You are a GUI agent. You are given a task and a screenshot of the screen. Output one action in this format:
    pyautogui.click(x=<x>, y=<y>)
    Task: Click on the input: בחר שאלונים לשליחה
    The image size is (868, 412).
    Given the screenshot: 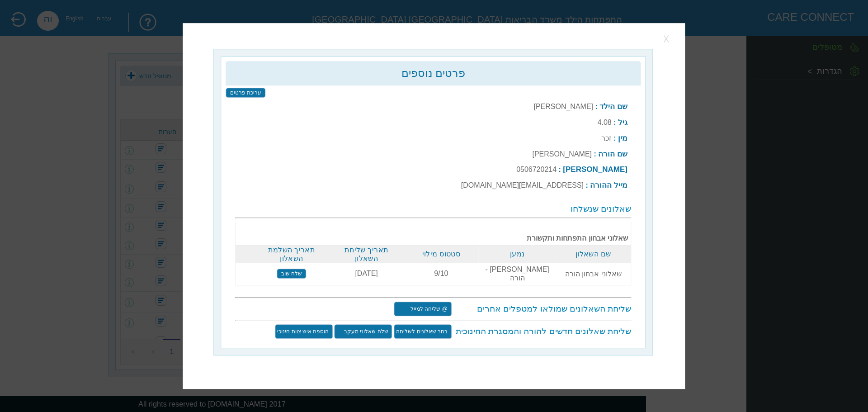 What is the action you would take?
    pyautogui.click(x=423, y=332)
    